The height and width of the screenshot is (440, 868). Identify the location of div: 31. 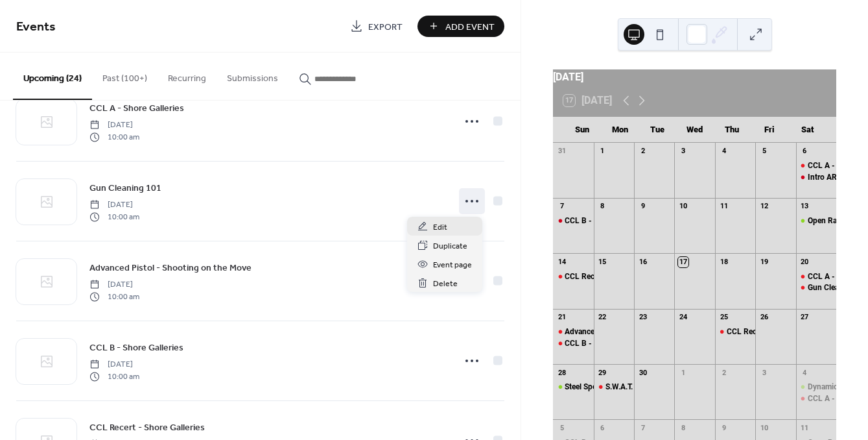
(561, 151).